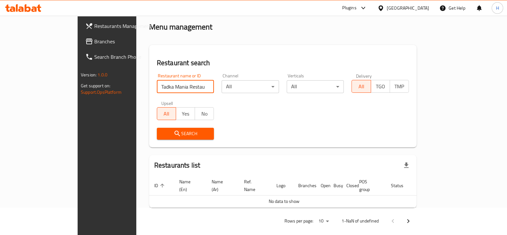 This screenshot has height=235, width=507. What do you see at coordinates (399, 86) in the screenshot?
I see `button: TMP` at bounding box center [399, 86].